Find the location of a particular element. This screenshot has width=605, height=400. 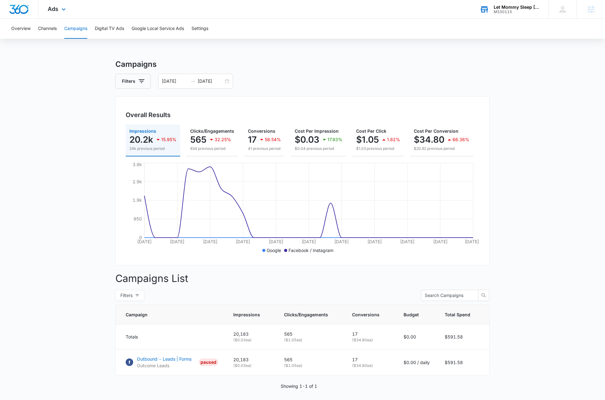

p: 24k previous period is located at coordinates (153, 148).